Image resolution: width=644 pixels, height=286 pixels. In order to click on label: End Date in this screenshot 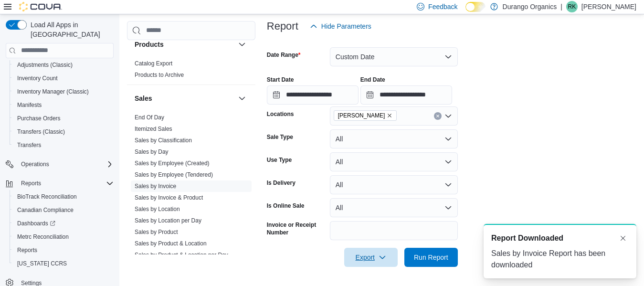, I will do `click(373, 80)`.